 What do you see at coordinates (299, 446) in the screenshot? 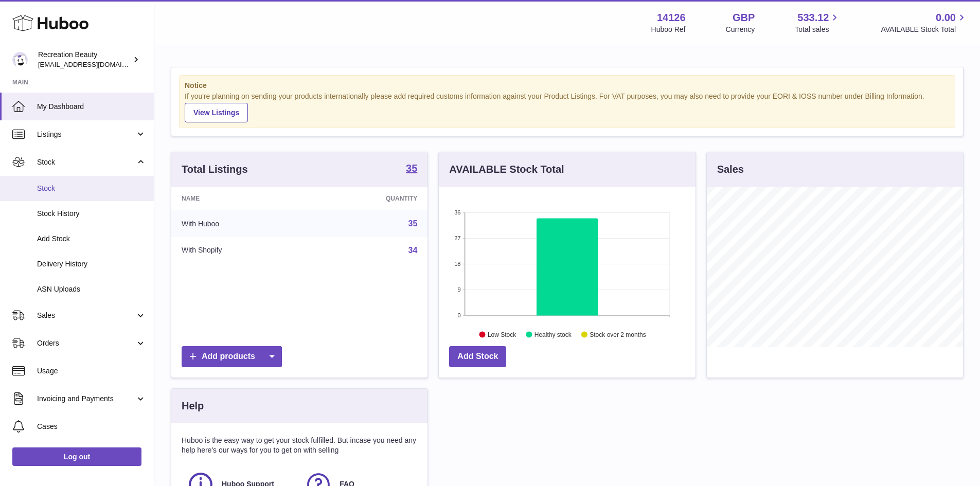
I see `p: Huboo is the easy way to get your stock fulfilled. But incase you need any help here's our ways f...` at bounding box center [299, 446].